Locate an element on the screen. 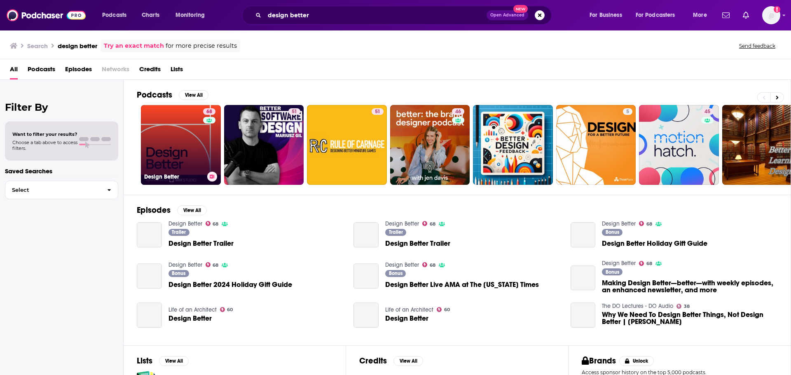 The height and width of the screenshot is (375, 791). span: More is located at coordinates (700, 15).